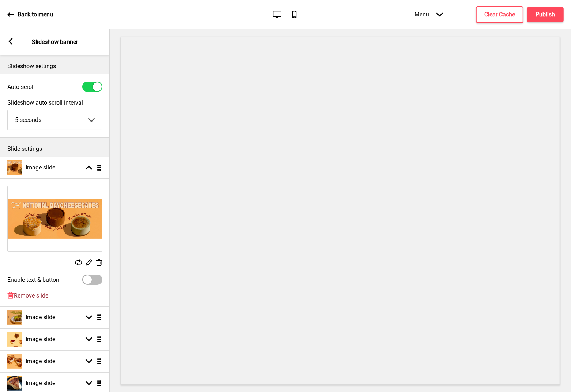 This screenshot has width=571, height=392. I want to click on p: Slide settings, so click(55, 149).